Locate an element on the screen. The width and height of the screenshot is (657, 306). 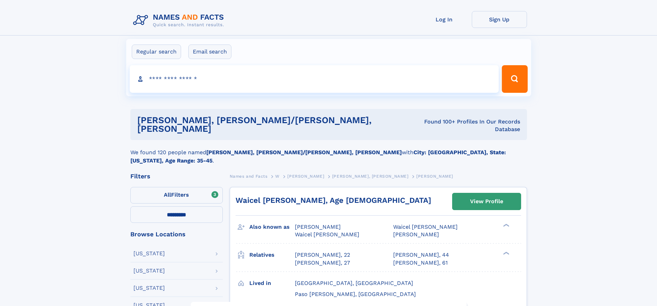
a: W is located at coordinates (277, 176).